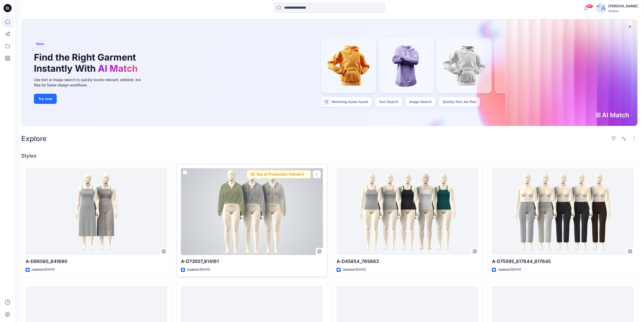  What do you see at coordinates (623, 11) in the screenshot?
I see `div: Athleta` at bounding box center [623, 11].